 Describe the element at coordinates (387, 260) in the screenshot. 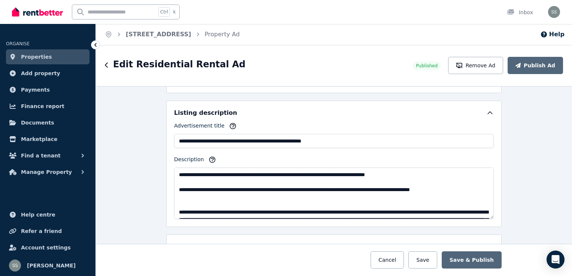

I see `button: Cancel` at that location.